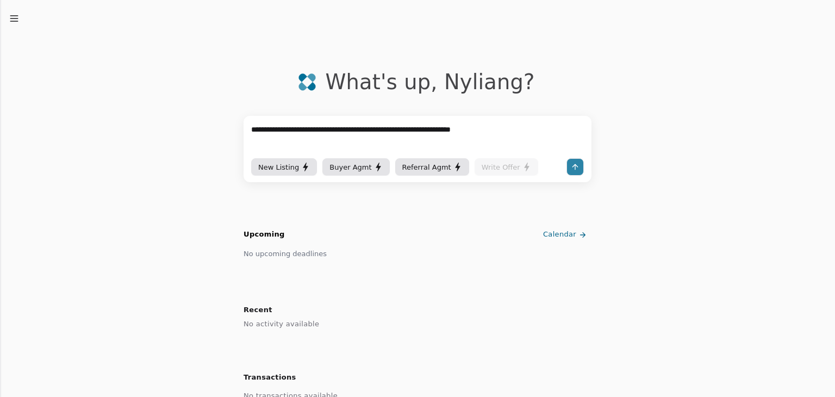 This screenshot has height=397, width=835. What do you see at coordinates (355, 167) in the screenshot?
I see `button: Buyer Agmt` at bounding box center [355, 167].